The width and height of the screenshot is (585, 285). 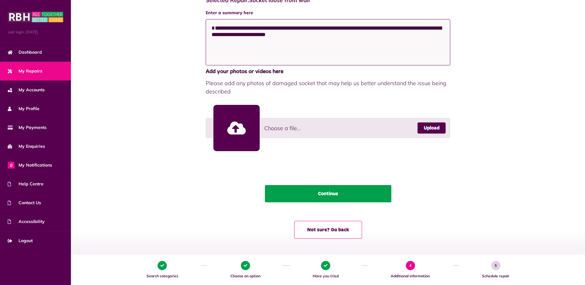 I want to click on span: Accessibility, so click(x=26, y=221).